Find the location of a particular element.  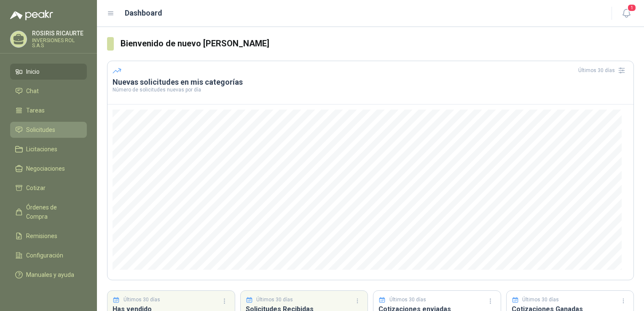

span: Cotizar is located at coordinates (35, 188).